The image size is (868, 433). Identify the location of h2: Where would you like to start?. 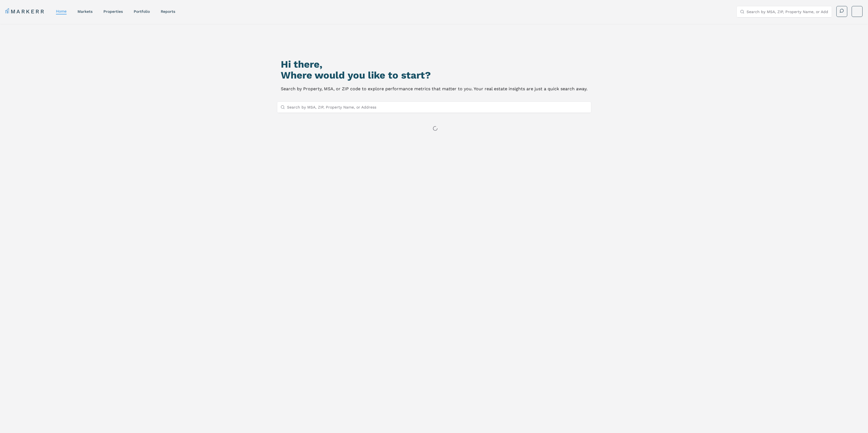
(434, 75).